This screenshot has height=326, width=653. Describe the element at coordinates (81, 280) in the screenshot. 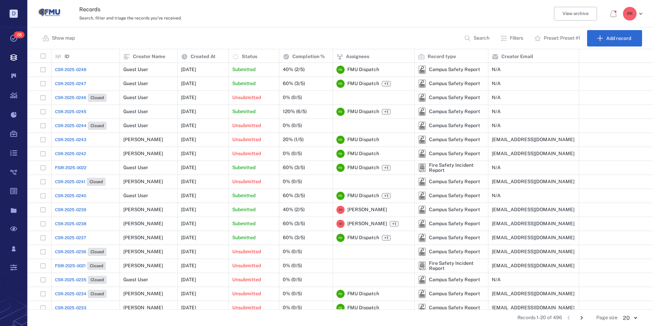

I see `a: CSR-2025-0235Closed` at that location.